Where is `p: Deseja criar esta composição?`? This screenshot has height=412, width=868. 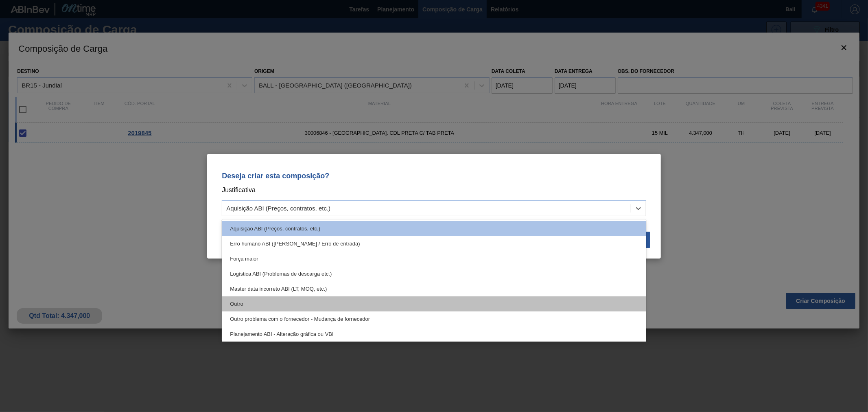
p: Deseja criar esta composição? is located at coordinates (434, 175).